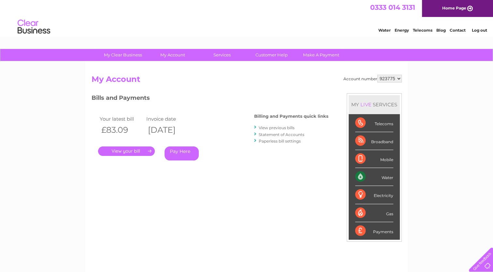  Describe the element at coordinates (222, 55) in the screenshot. I see `a: Services` at that location.